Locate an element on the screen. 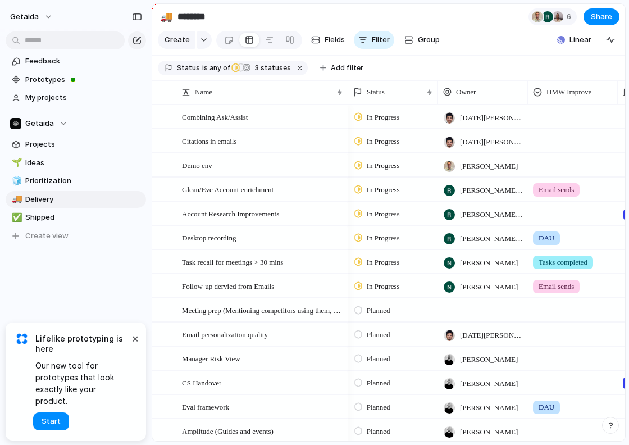  span: Combining Ask/Assist is located at coordinates (215, 116).